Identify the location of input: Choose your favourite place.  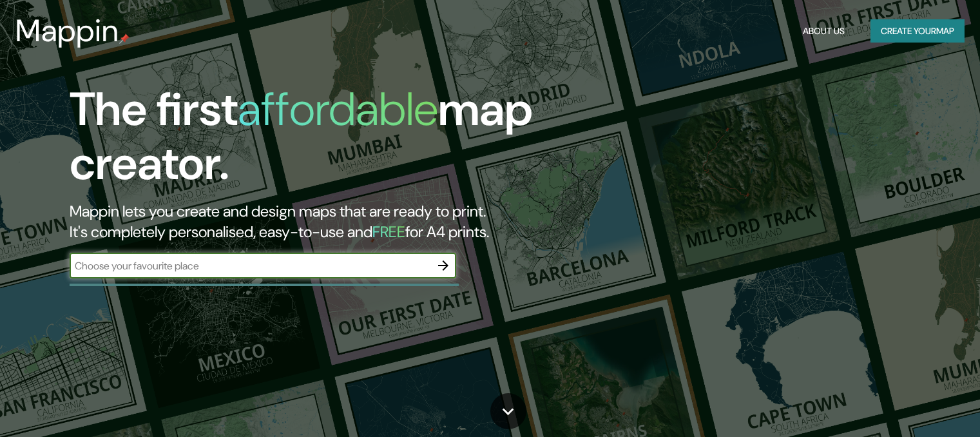
(250, 265).